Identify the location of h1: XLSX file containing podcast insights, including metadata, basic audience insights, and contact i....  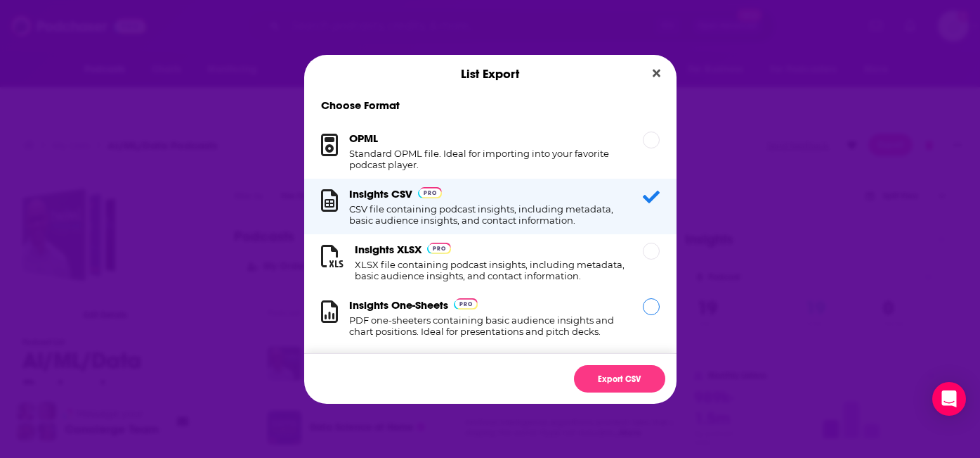
(490, 270).